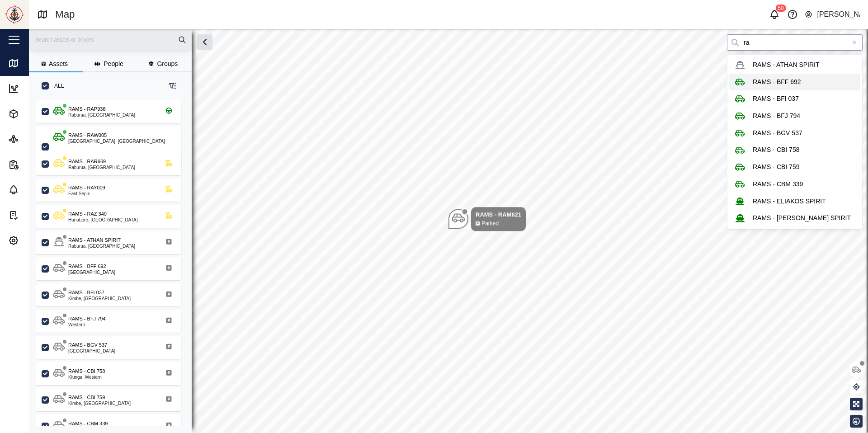 Image resolution: width=868 pixels, height=433 pixels. I want to click on img: Main Logo, so click(14, 14).